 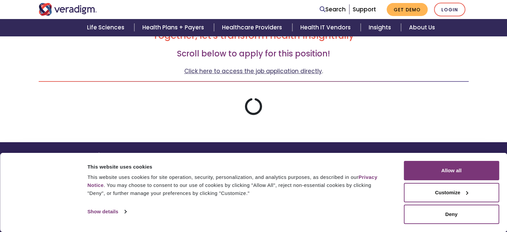 I want to click on p: © 2025 Veradigm LLC and/or its affiliates. All rights reserved. Cited marks are the property of V..., so click(x=144, y=163).